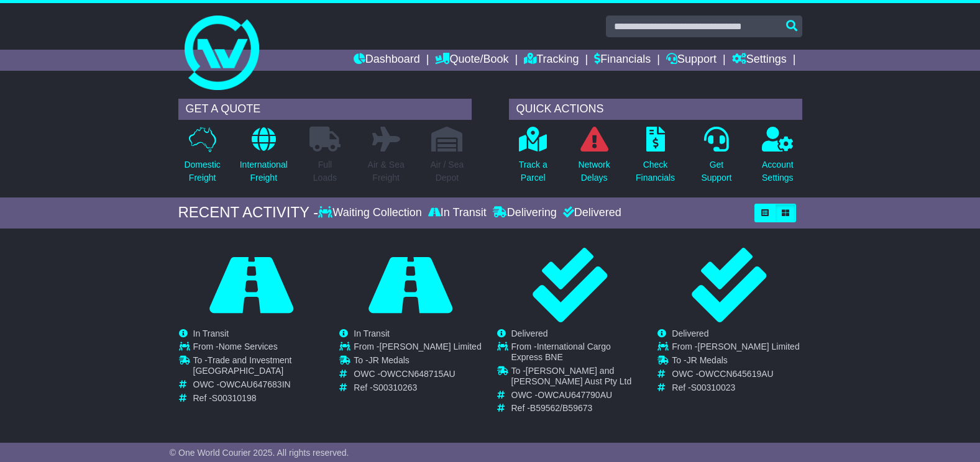 The image size is (980, 462). What do you see at coordinates (713, 388) in the screenshot?
I see `span: S00310023` at bounding box center [713, 388].